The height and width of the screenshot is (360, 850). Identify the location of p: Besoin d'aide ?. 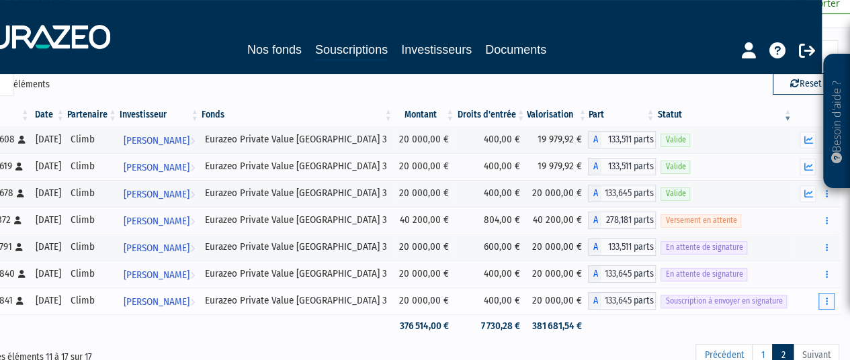
(836, 122).